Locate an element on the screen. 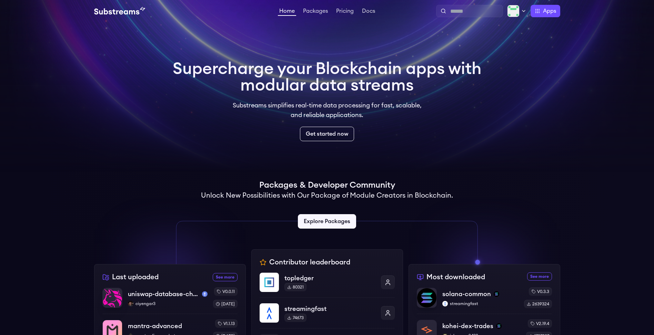  p: ciyengar3 is located at coordinates (167, 304).